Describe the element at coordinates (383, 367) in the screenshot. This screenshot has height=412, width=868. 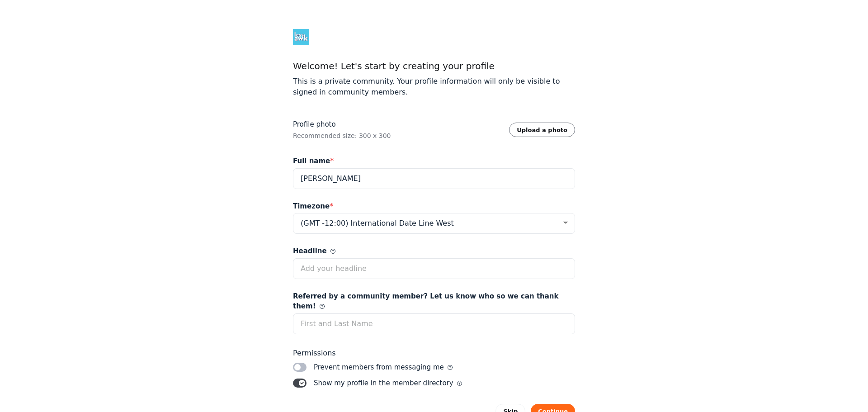
I see `span: Prevent members from messaging me` at that location.